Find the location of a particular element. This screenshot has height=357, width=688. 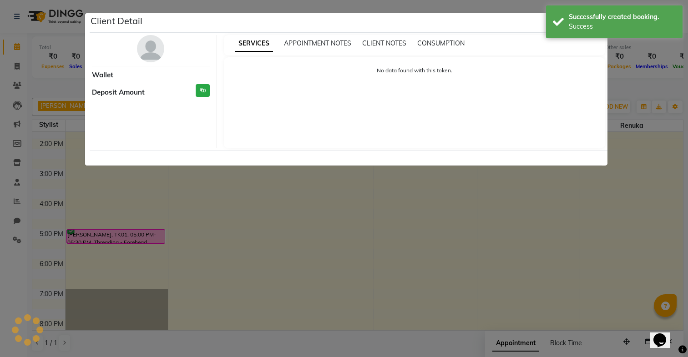

img: avatar is located at coordinates (151, 49).